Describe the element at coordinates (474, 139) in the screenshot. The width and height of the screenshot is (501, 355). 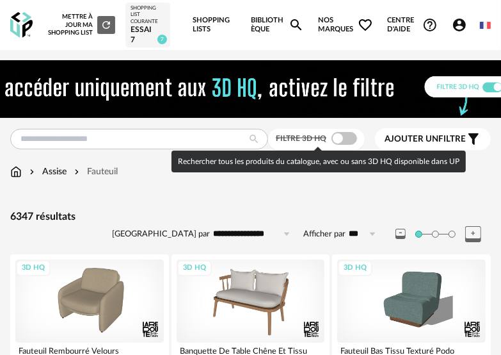
I see `span: Filter icon` at that location.